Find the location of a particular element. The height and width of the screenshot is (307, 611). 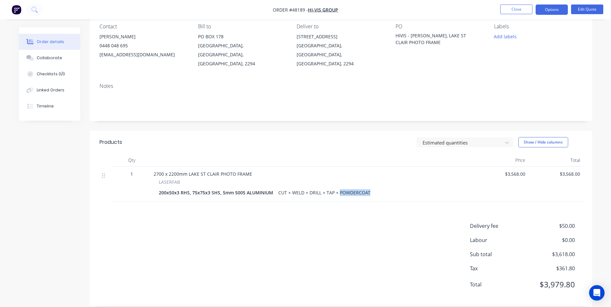

div: Total is located at coordinates (555, 160).